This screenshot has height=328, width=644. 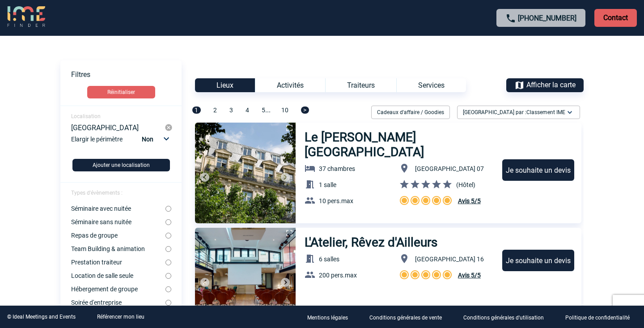 What do you see at coordinates (406, 318) in the screenshot?
I see `p: Conditions générales de vente` at bounding box center [406, 318].